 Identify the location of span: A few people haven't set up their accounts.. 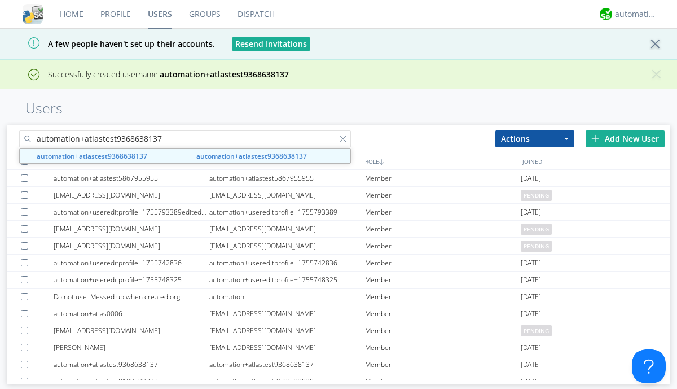
(112, 43).